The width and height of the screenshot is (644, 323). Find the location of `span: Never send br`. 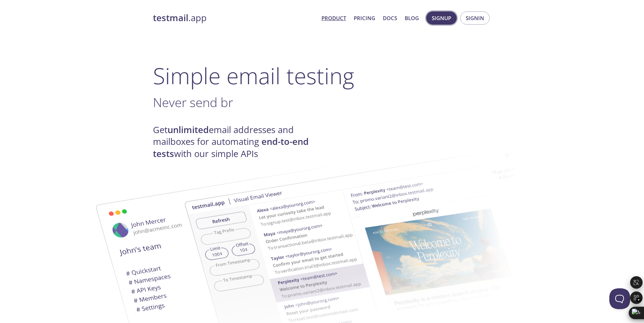

span: Never send br is located at coordinates (193, 102).